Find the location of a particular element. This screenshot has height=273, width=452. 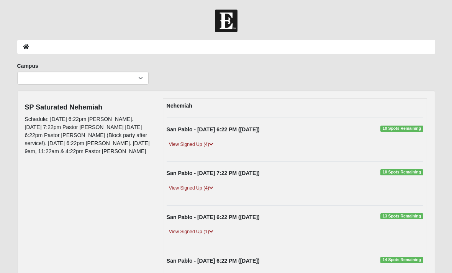

label: Campus is located at coordinates (28, 66).